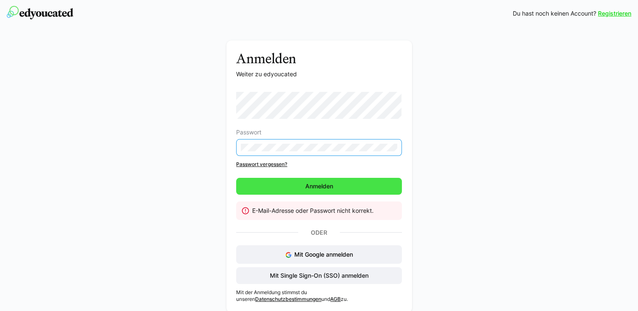 The width and height of the screenshot is (638, 311). Describe the element at coordinates (319, 276) in the screenshot. I see `span: Mit Single Sign-On (SSO) anmelden` at that location.